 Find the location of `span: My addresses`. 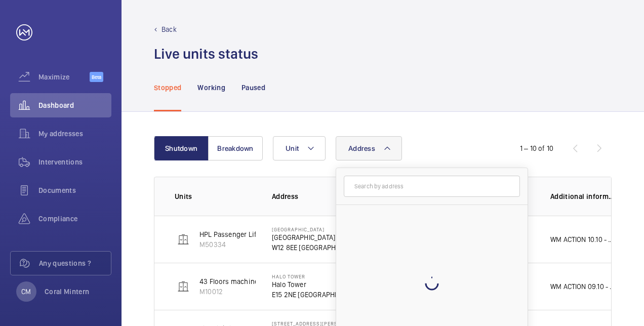

span: My addresses is located at coordinates (75, 133).